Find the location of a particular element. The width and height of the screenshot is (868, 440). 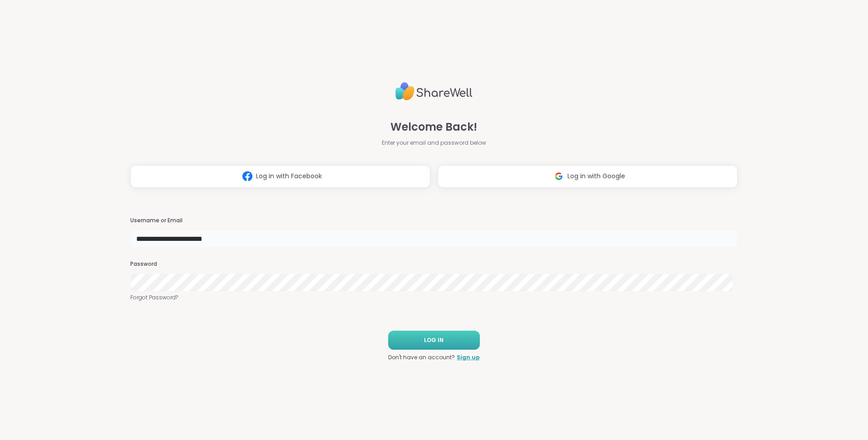

h3: Password is located at coordinates (434, 264).